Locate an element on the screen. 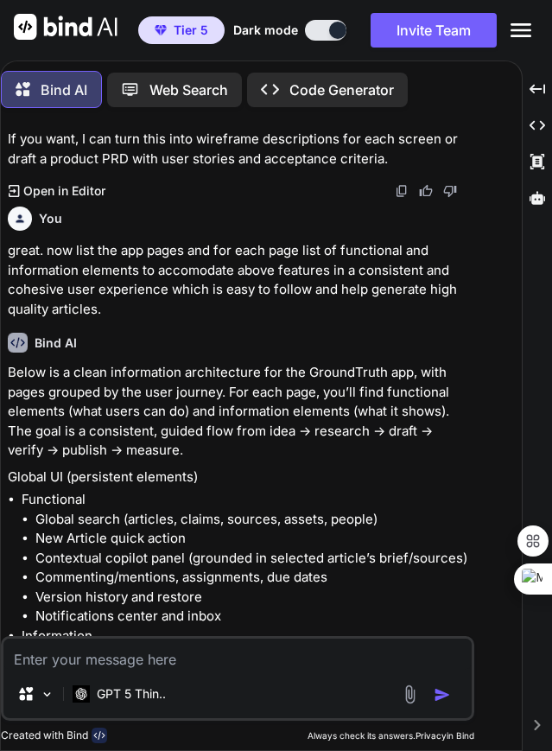 The height and width of the screenshot is (751, 552). p: Open in Editor is located at coordinates (64, 191).